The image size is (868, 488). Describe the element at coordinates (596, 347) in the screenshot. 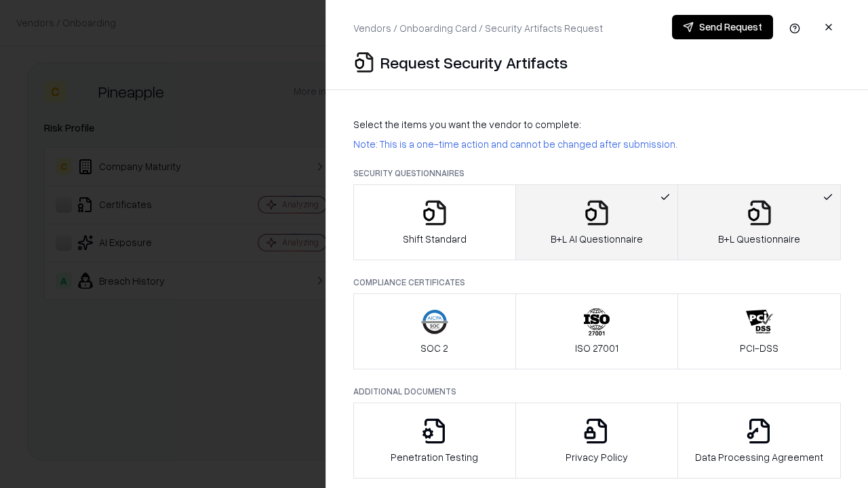

I see `p: ISO 27001` at that location.